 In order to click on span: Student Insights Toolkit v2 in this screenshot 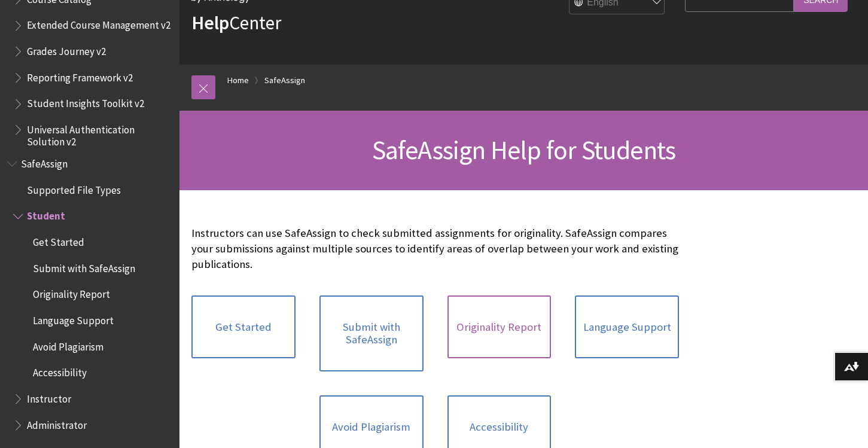, I will do `click(86, 102)`.